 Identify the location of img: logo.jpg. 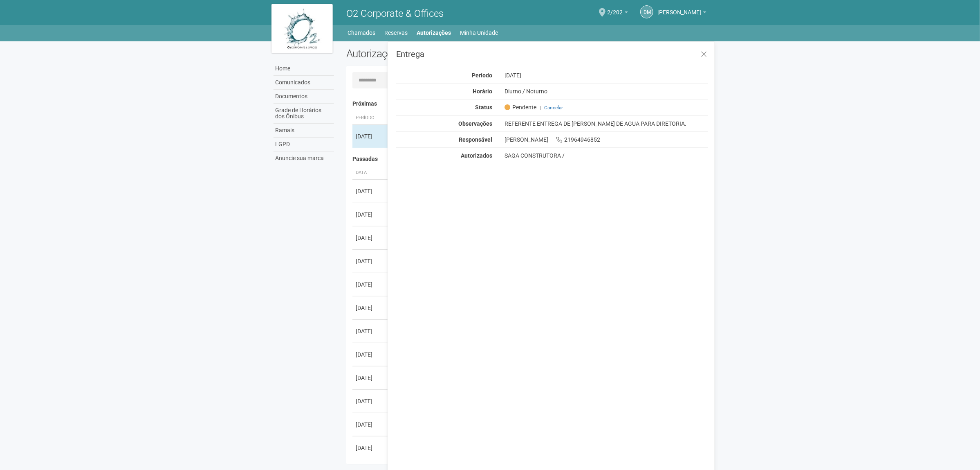
(302, 29).